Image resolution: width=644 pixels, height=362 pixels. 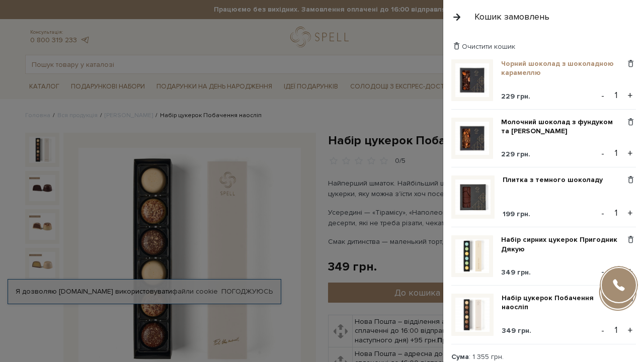 What do you see at coordinates (516, 214) in the screenshot?
I see `span: 199 грн.` at bounding box center [516, 214].